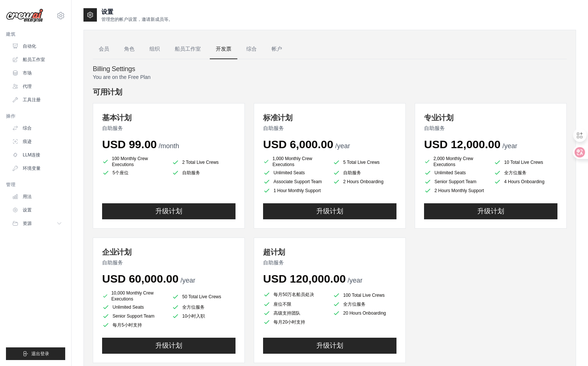  Describe the element at coordinates (330, 69) in the screenshot. I see `h4: Billing Settings` at that location.